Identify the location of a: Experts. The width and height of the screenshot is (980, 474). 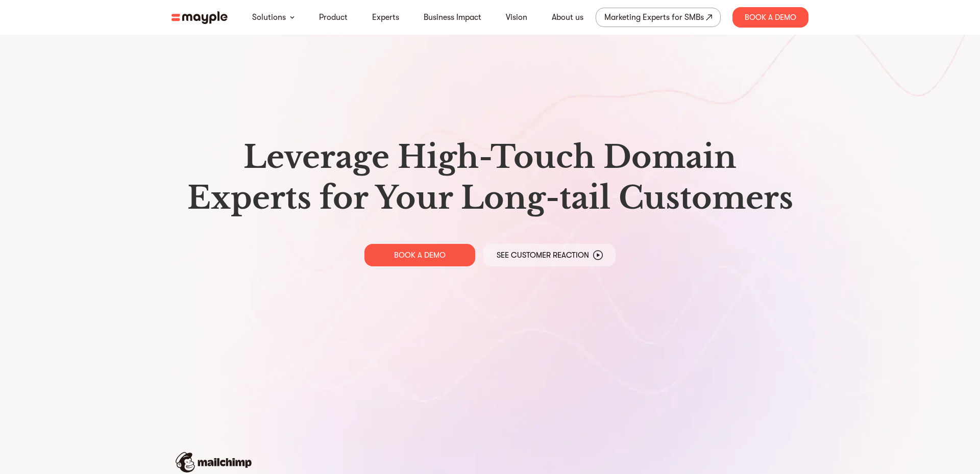
(386, 18).